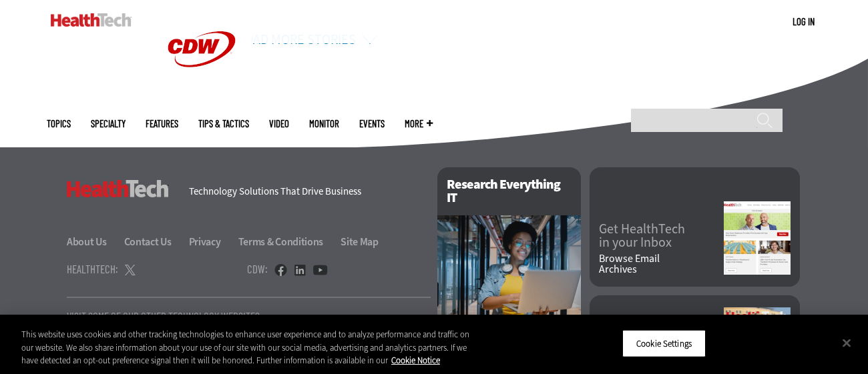 The width and height of the screenshot is (868, 374). What do you see at coordinates (372, 123) in the screenshot?
I see `a: Events` at bounding box center [372, 123].